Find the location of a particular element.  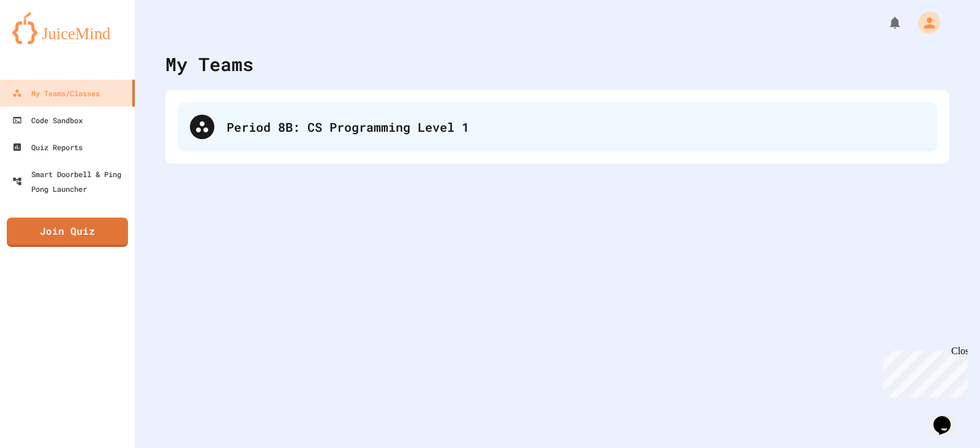

div: My Teams/Classes is located at coordinates (56, 93).